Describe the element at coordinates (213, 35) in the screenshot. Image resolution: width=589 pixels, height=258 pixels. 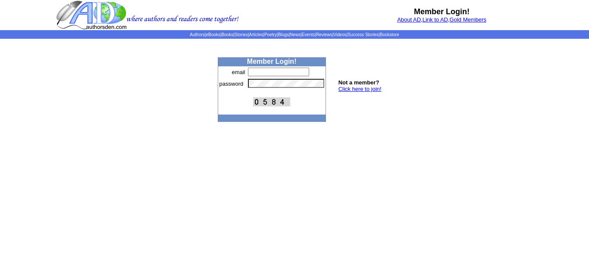
I see `a: eBooks` at that location.